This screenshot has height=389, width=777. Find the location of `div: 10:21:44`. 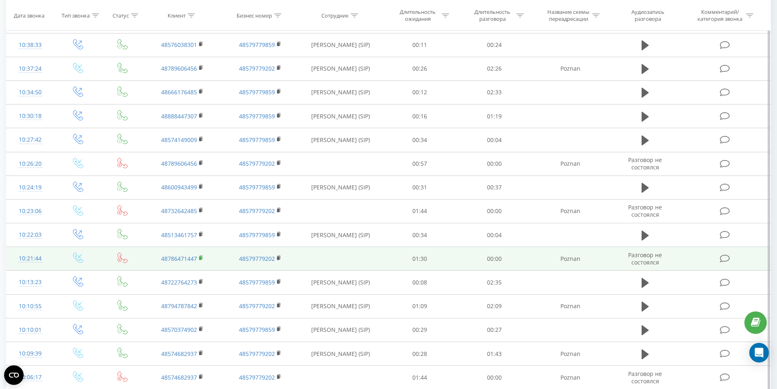

div: 10:21:44 is located at coordinates (30, 258).